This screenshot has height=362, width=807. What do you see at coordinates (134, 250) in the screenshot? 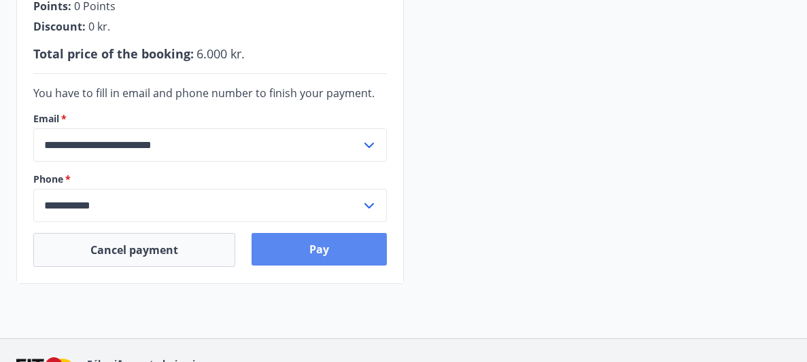
I see `button: Cancel payment` at bounding box center [134, 250].